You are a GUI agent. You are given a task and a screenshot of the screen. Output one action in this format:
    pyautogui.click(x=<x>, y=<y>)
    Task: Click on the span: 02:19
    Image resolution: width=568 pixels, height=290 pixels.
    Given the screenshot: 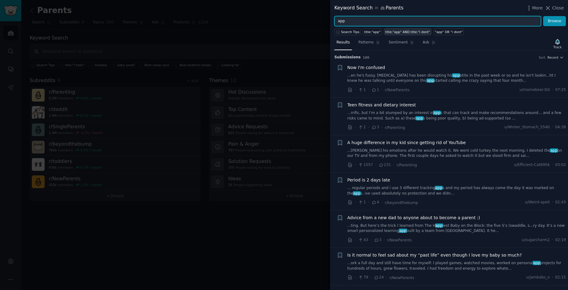 What is the action you would take?
    pyautogui.click(x=561, y=240)
    